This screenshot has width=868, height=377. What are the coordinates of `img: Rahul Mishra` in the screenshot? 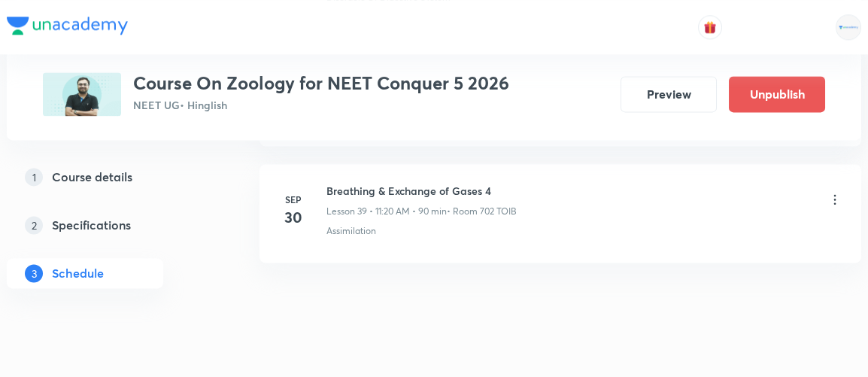 It's located at (848, 27).